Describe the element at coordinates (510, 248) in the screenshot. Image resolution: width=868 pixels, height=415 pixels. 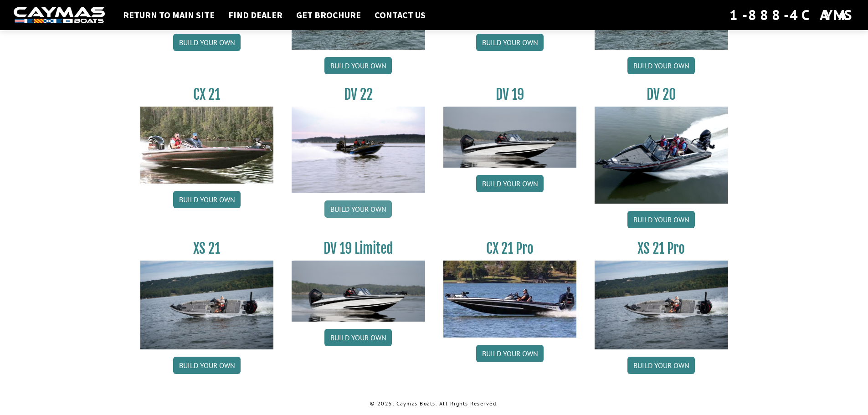
I see `h3: CX 21 Pro` at that location.